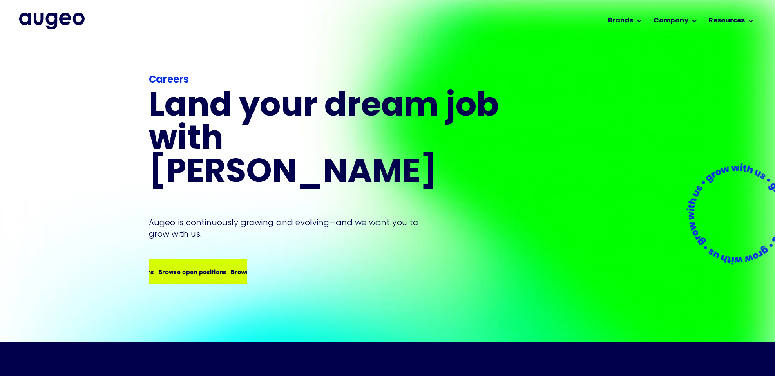 The image size is (775, 376). I want to click on strong: Careers, so click(169, 80).